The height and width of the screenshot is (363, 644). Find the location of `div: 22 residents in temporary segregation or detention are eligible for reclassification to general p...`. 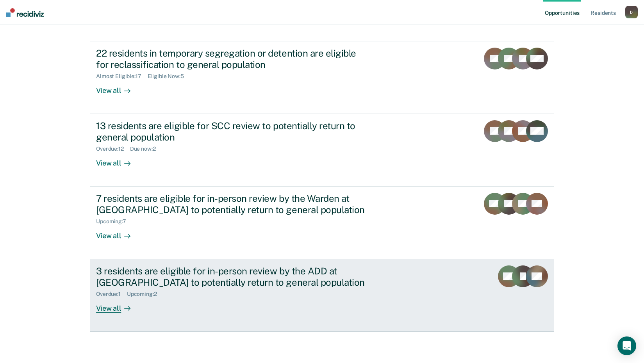

div: 22 residents in temporary segregation or detention are eligible for reclassification to general p... is located at coordinates (233, 59).